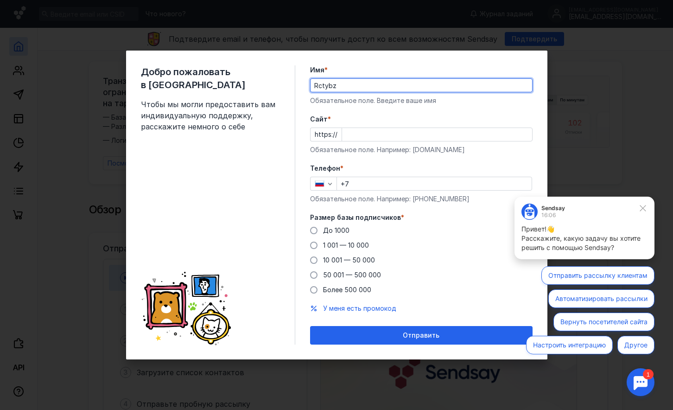  I want to click on span: Чтобы мы могли предоставить вам индивидуальную поддержку, расскажите немного о себе, so click(210, 115).